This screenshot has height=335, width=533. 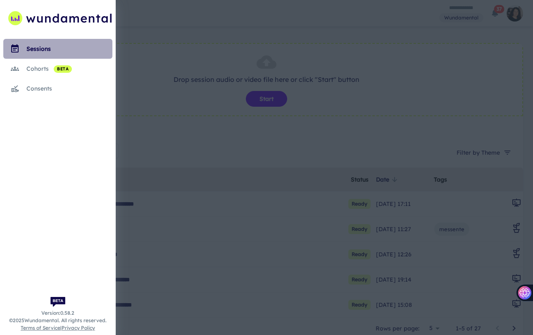 What do you see at coordinates (63, 69) in the screenshot?
I see `span: beta` at bounding box center [63, 69].